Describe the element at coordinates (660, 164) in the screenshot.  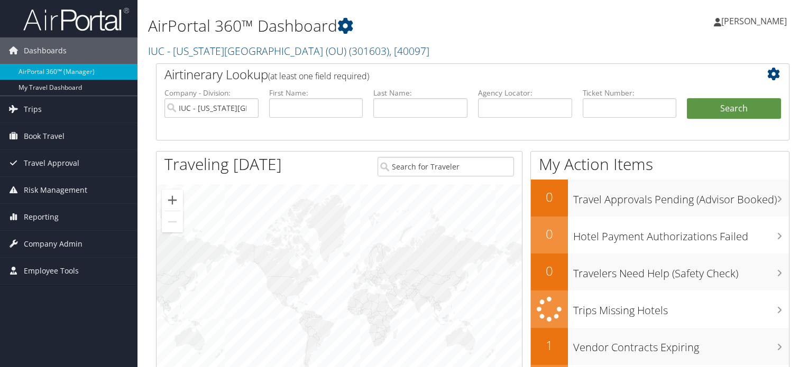
I see `h1: My Action Items` at that location.